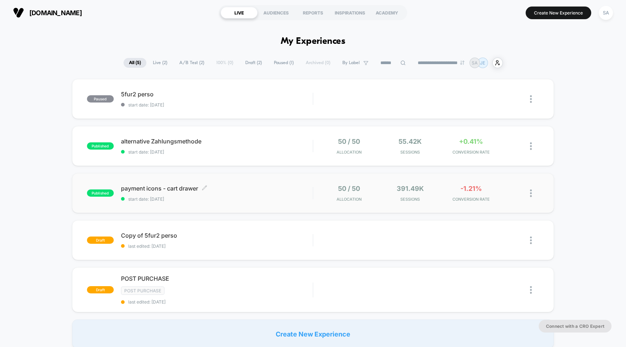  What do you see at coordinates (284, 63) in the screenshot?
I see `span: Paused ( 1 )` at bounding box center [284, 63].